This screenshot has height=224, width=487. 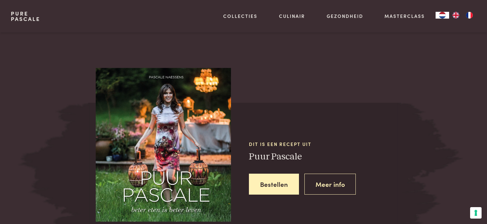 I want to click on span: Dit is een recept uit, so click(x=324, y=144).